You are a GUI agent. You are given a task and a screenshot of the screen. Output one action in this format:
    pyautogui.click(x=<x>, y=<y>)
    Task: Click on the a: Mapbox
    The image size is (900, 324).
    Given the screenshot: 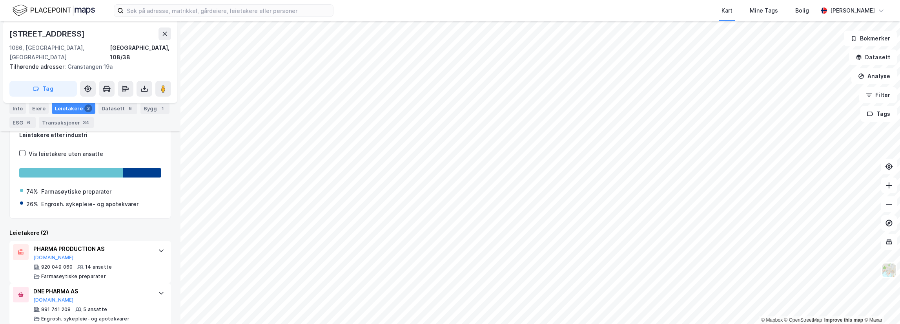 What is the action you would take?
    pyautogui.click(x=772, y=320)
    